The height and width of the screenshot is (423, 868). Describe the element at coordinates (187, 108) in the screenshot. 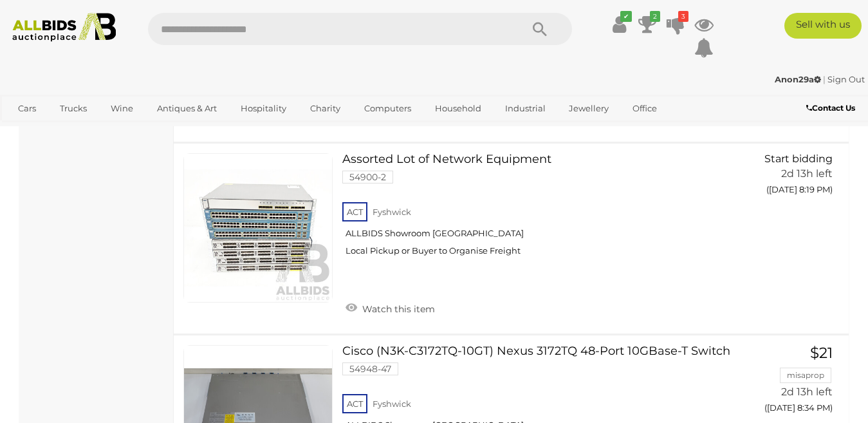

I see `a: Antiques & Art` at that location.